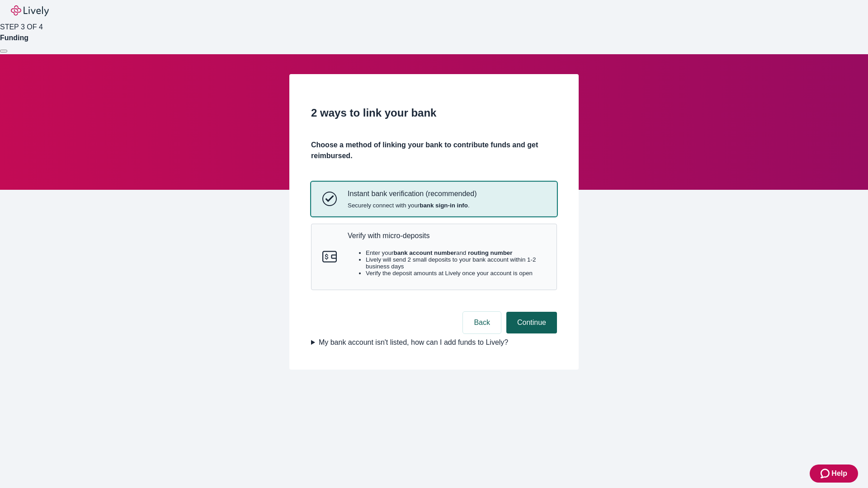 This screenshot has height=488, width=868. I want to click on button: Micro-depositsVerify with micro-depositsEnter yourbank account numberand routing numberLively wil..., so click(434, 257).